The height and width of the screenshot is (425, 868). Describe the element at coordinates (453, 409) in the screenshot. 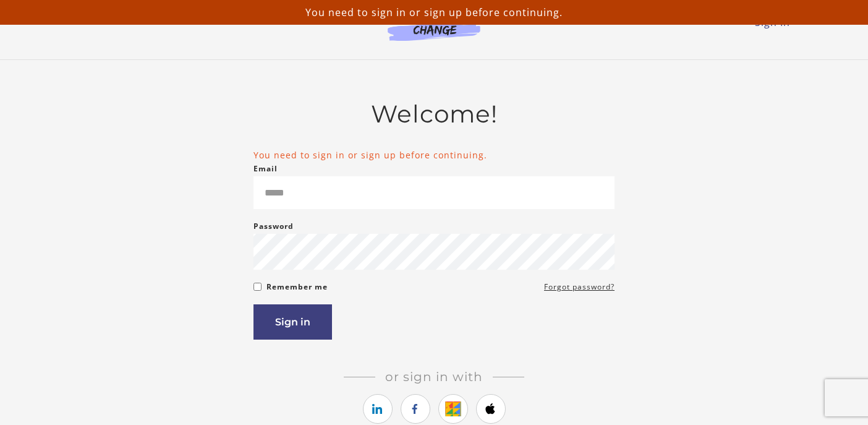

I see `a: https://courses.thinkific.com/users/auth/google?ss%5Breferral%5D=&ss%5Buser_return_to%5D=%2Fcours...` at that location.